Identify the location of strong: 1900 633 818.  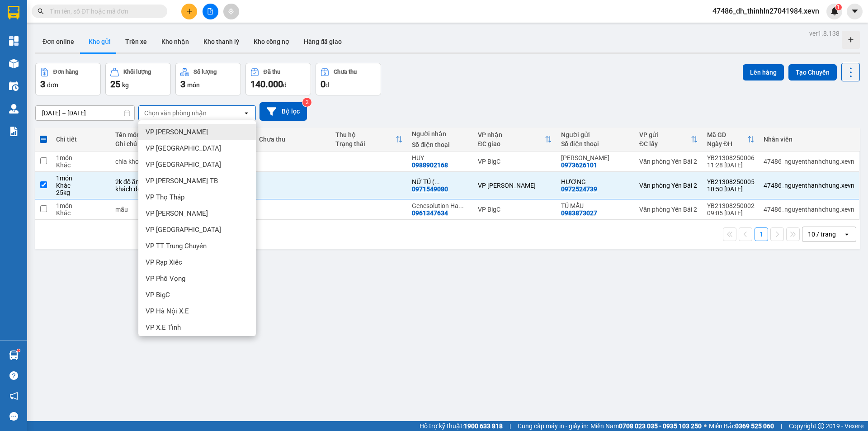
(483, 426).